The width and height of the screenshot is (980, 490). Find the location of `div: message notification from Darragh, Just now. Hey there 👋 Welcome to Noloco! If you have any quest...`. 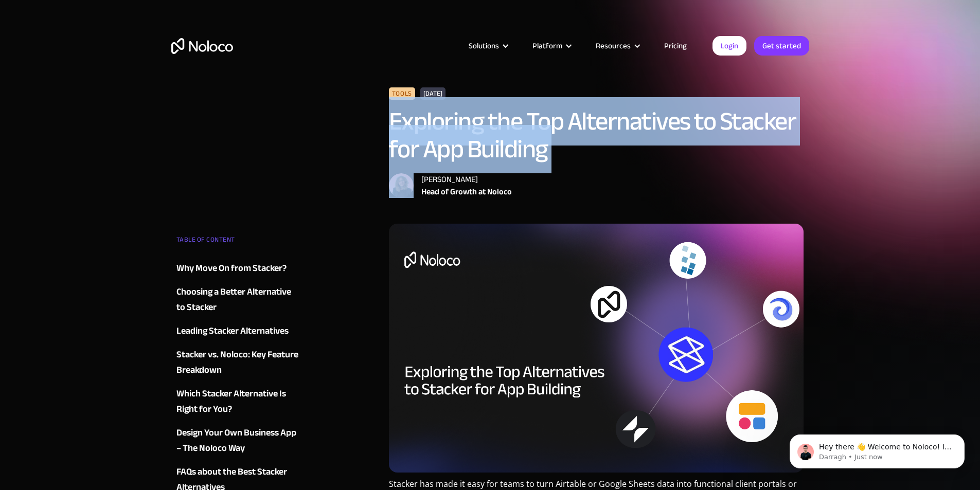

div: message notification from Darragh, Just now. Hey there 👋 Welcome to Noloco! If you have any quest... is located at coordinates (103, 39).